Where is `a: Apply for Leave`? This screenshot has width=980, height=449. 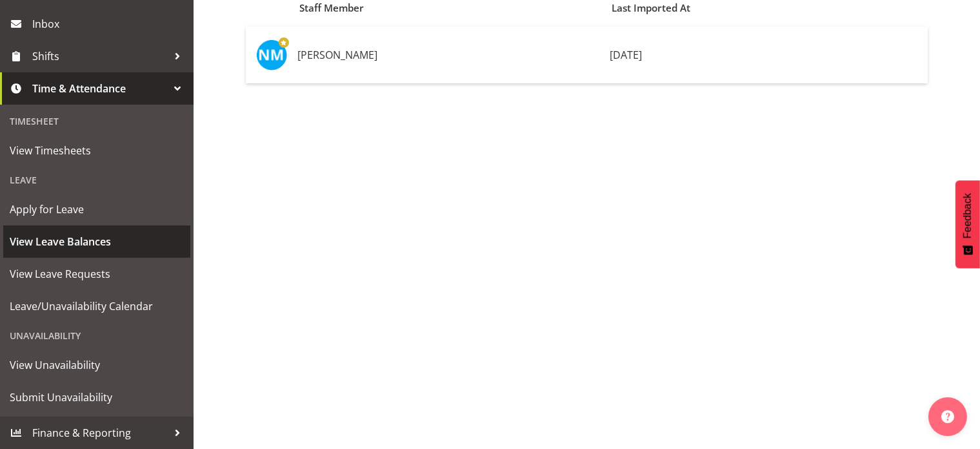
a: Apply for Leave is located at coordinates (97, 209).